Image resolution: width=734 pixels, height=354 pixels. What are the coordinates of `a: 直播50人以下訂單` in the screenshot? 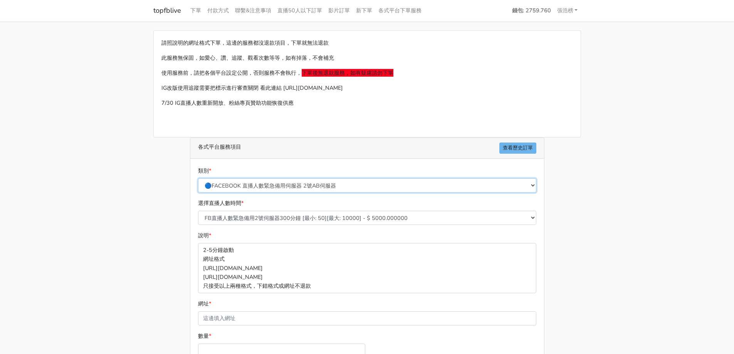 It's located at (300, 10).